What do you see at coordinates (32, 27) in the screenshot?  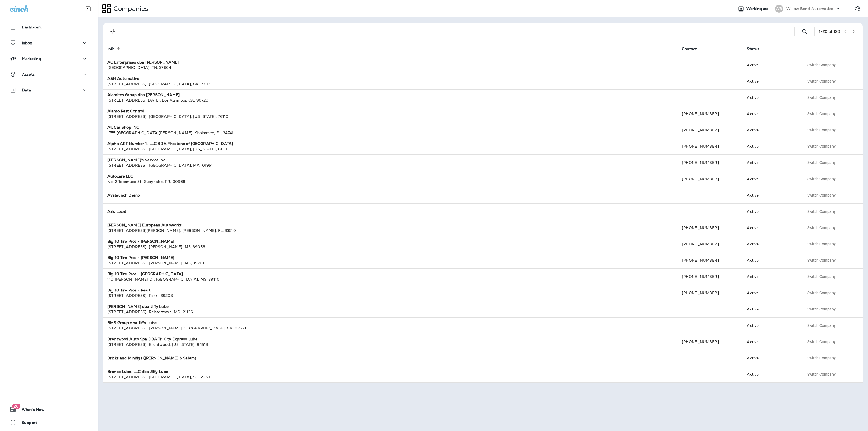 I see `p: Dashboard` at bounding box center [32, 27].